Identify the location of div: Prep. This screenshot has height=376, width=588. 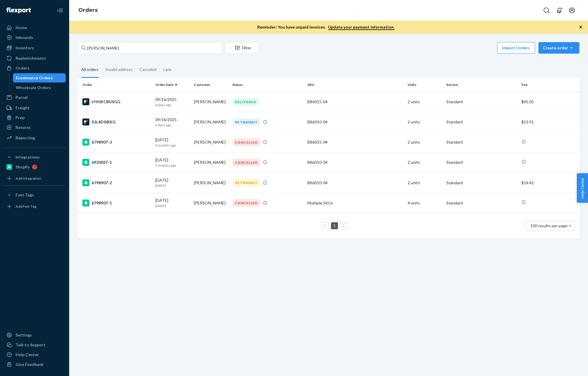
(20, 118).